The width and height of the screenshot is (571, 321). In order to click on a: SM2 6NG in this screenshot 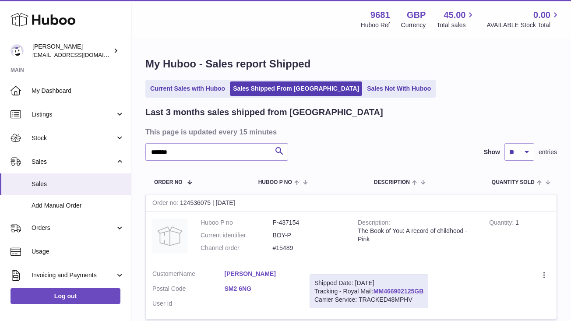, I will do `click(260, 288)`.